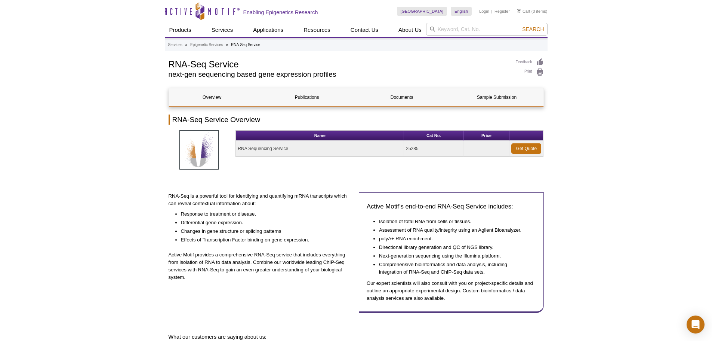 The height and width of the screenshot is (341, 712). I want to click on h1: RNA-Seq Service, so click(338, 64).